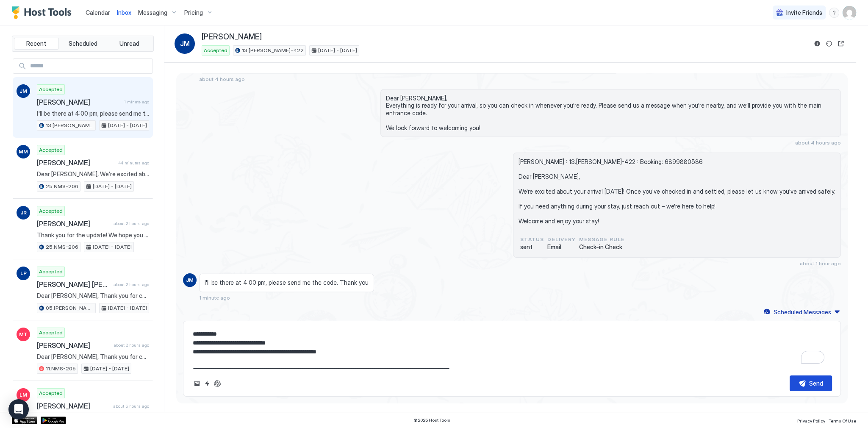 Image resolution: width=868 pixels, height=428 pixels. What do you see at coordinates (36, 44) in the screenshot?
I see `button: Recent` at bounding box center [36, 44].